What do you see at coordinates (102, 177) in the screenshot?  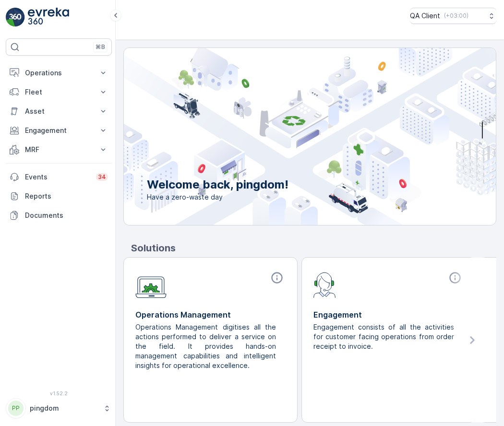 I see `p: 34` at bounding box center [102, 177].